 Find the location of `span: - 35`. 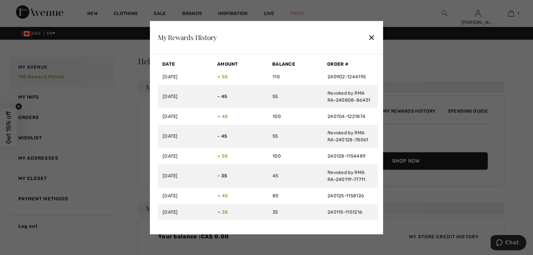

span: - 35 is located at coordinates (222, 176).